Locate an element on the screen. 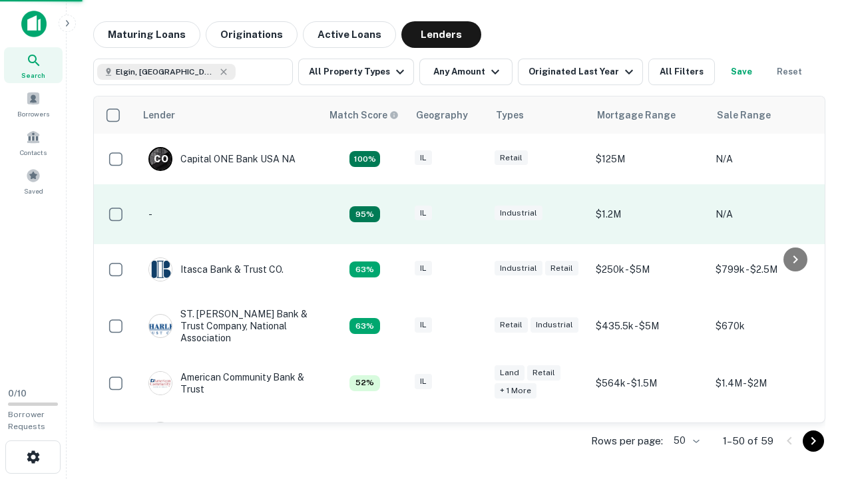  th: Mortgage Range is located at coordinates (649, 115).